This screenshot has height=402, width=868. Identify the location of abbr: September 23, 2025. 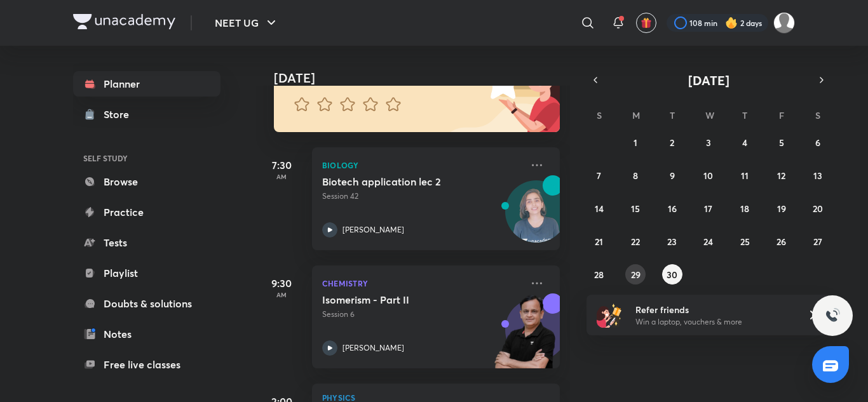
(672, 241).